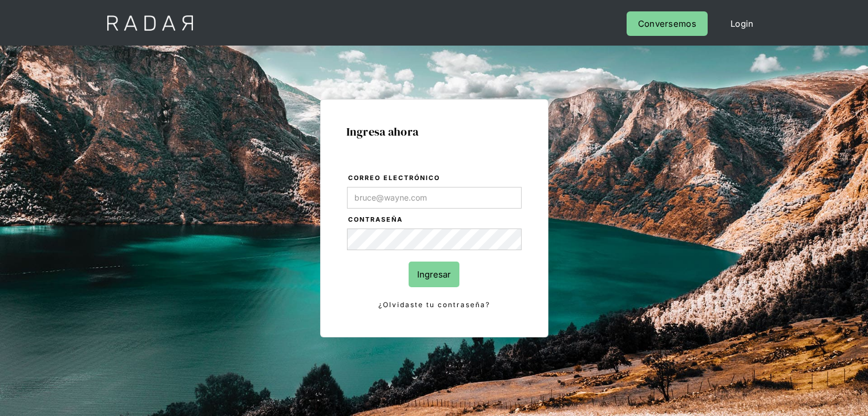 The width and height of the screenshot is (868, 416). What do you see at coordinates (434, 275) in the screenshot?
I see `input: Ingresar` at bounding box center [434, 275].